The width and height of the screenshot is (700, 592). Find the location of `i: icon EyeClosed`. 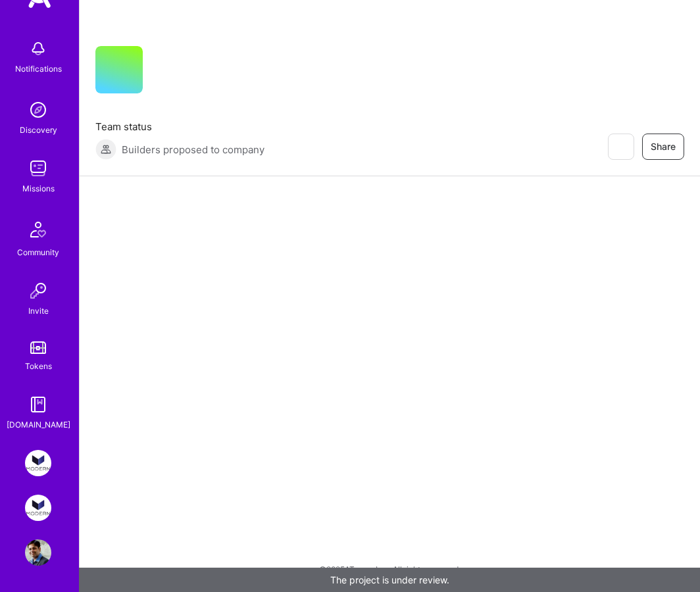

i: icon EyeClosed is located at coordinates (620, 147).